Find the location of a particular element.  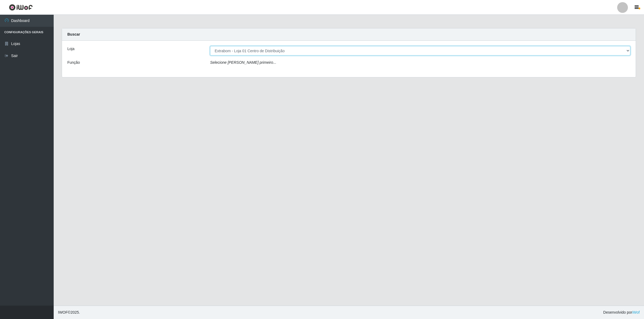

span: © 2025 . is located at coordinates (69, 312).